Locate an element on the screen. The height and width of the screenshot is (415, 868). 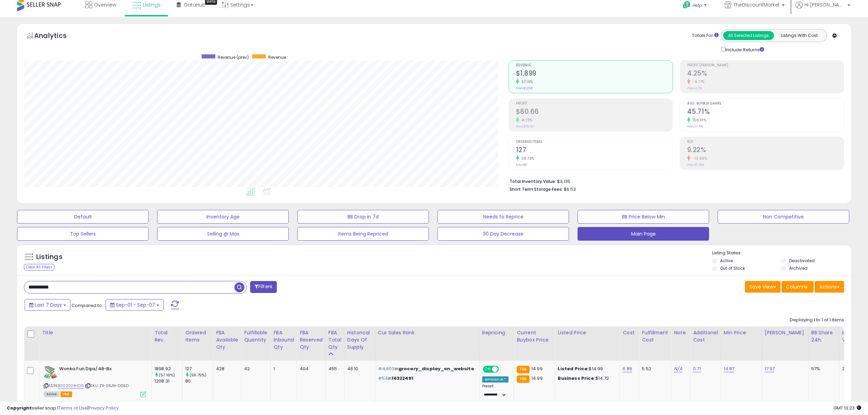
a: N/A is located at coordinates (678, 369).